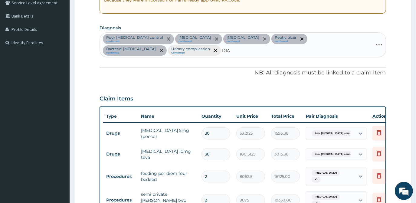  I want to click on th: Unit Price, so click(251, 116).